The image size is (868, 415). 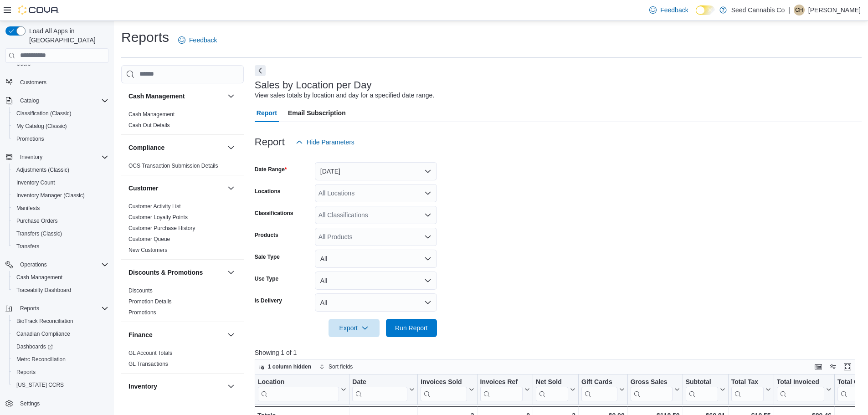 What do you see at coordinates (176, 335) in the screenshot?
I see `button: Finance` at bounding box center [176, 335].